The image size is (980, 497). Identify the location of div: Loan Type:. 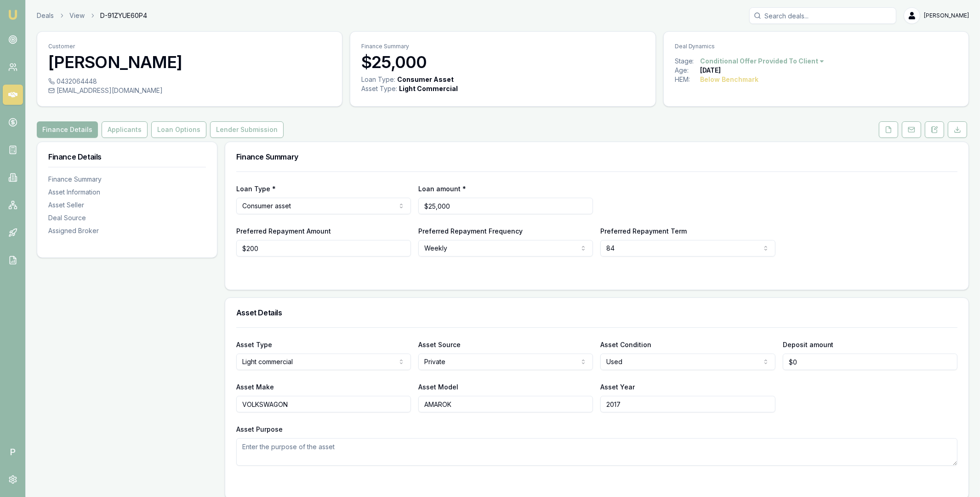
(378, 79).